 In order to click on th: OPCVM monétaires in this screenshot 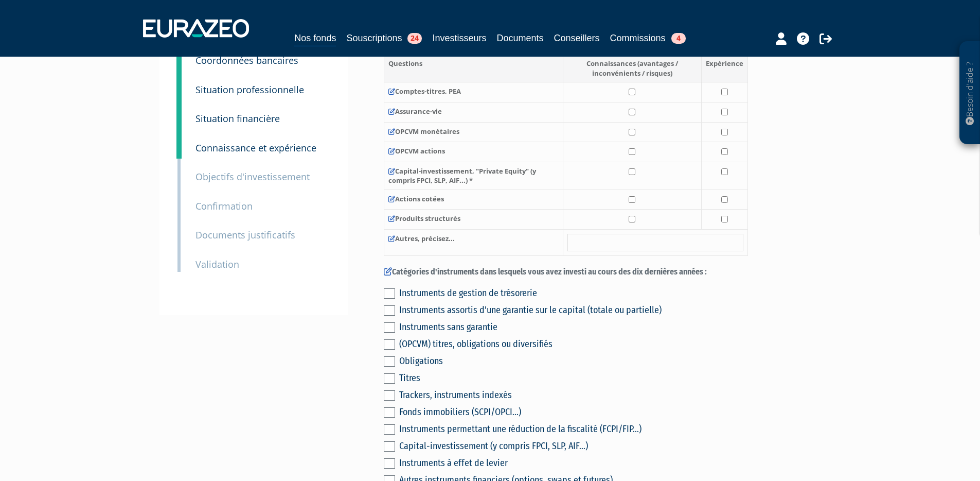, I will do `click(473, 132)`.